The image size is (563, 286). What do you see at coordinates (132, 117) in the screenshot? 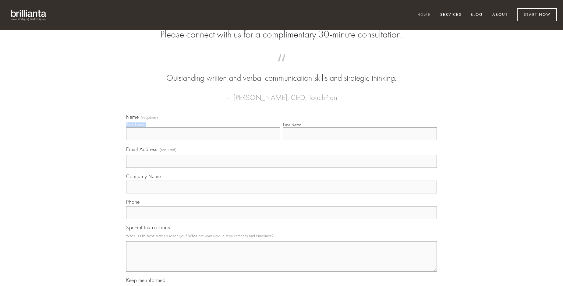
I see `span: Name` at bounding box center [132, 117].